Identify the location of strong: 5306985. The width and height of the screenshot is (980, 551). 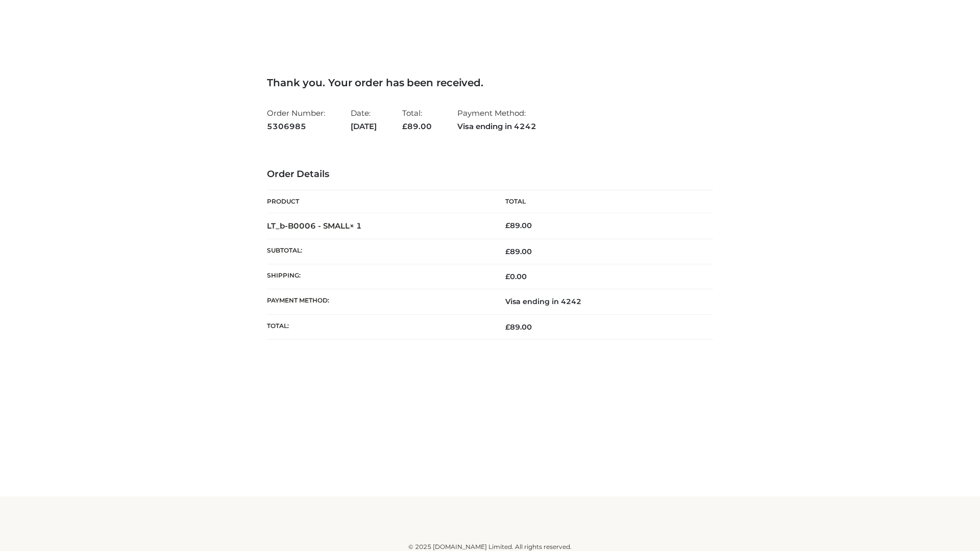
(296, 126).